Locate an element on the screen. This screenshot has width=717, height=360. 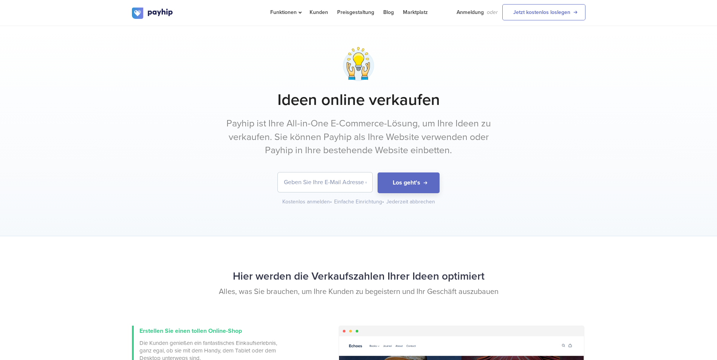
p: Payhip ist Ihre All-in-One E-Commerce-Lösung, um Ihre Ideen zu verkaufen. Sie können Payhip als I... is located at coordinates (359, 137).